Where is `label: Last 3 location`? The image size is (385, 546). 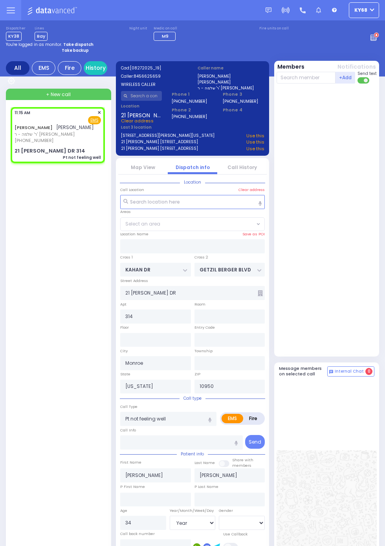
label: Last 3 location is located at coordinates (157, 127).